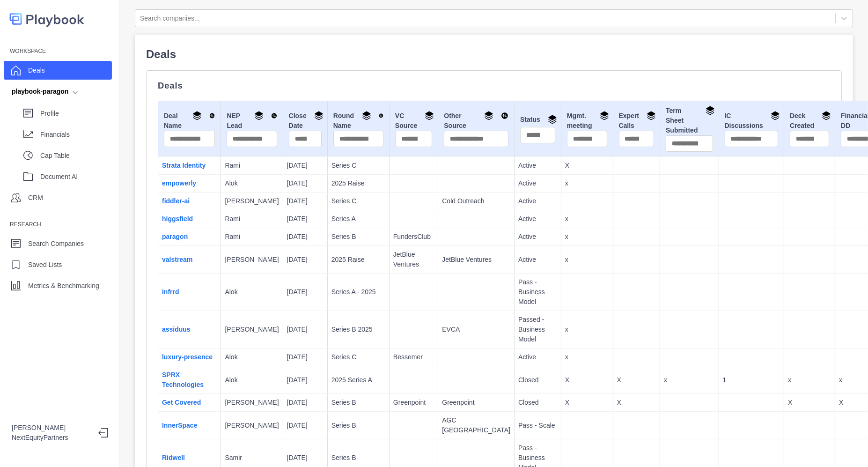 This screenshot has width=868, height=467. Describe the element at coordinates (413, 357) in the screenshot. I see `p: Bessemer` at that location.